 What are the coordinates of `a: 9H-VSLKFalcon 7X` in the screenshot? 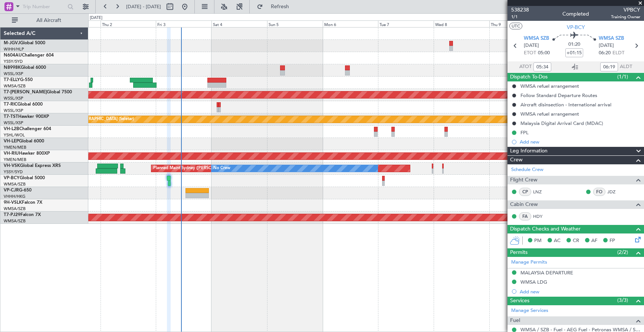 It's located at (23, 203).